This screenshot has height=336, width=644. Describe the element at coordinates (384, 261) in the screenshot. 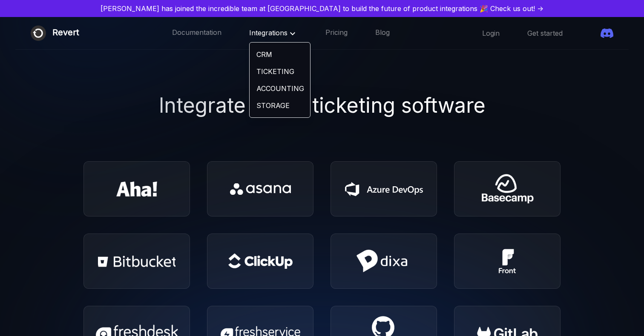

I see `img: Dixa Icon` at that location.